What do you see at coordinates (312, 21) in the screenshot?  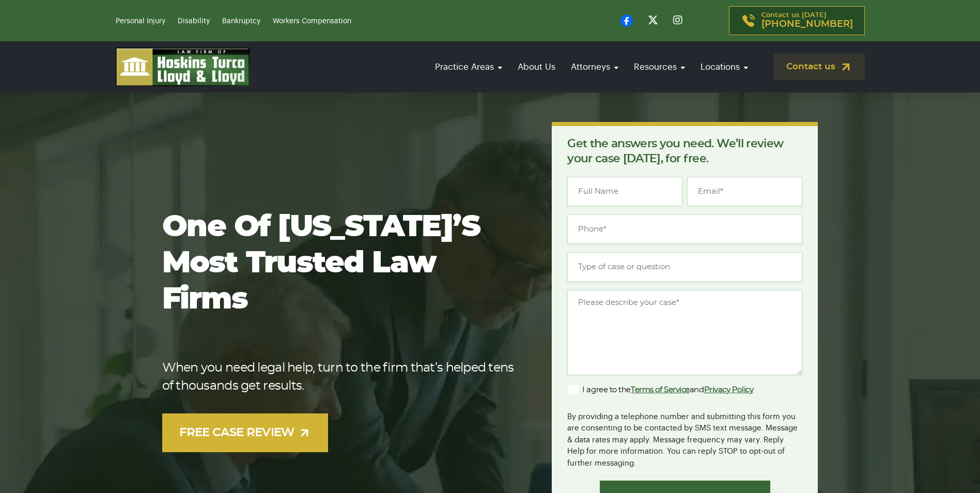 I see `a: Workers Compensation` at bounding box center [312, 21].